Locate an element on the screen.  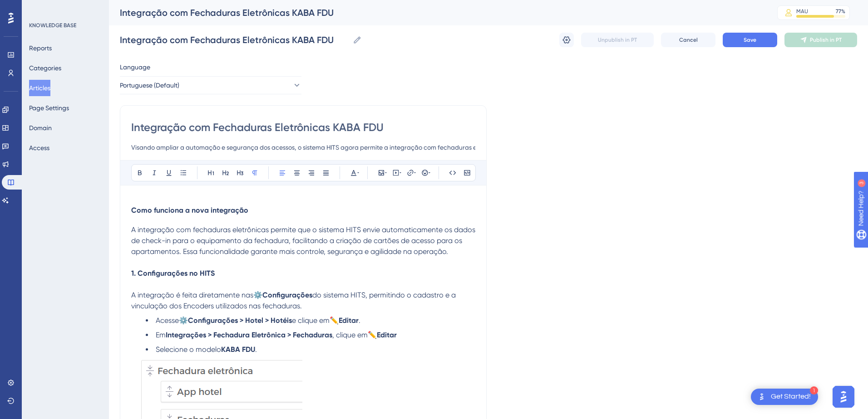
div: Integração com Fechaduras Eletrônicas KABA FDU is located at coordinates (437, 13).